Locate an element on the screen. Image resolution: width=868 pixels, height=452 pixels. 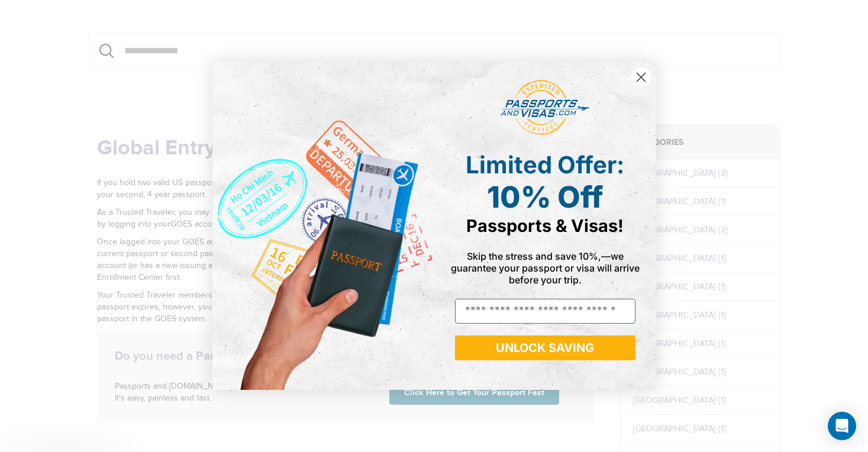
img: de9cda0d-0715-46ca-9a25-073762a91ba7.png is located at coordinates (324, 225).